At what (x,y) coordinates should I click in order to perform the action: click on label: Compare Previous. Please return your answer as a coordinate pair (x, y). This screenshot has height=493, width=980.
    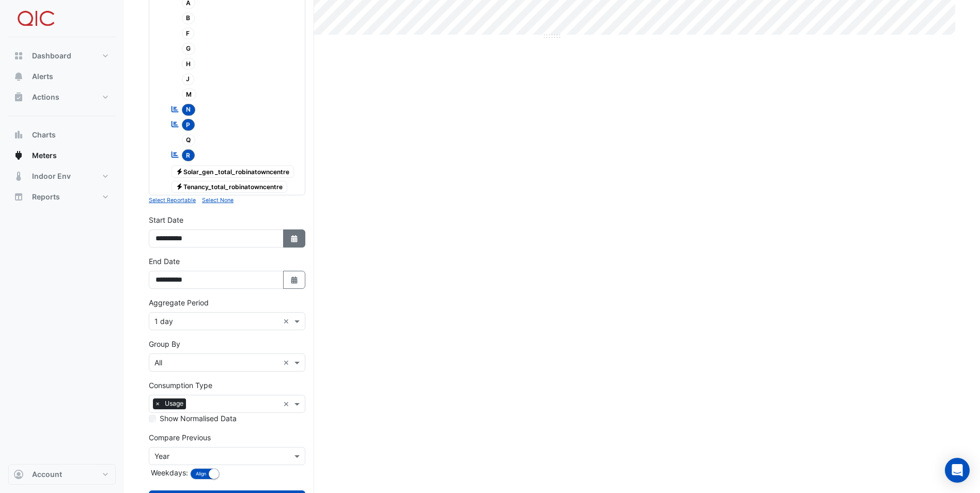
    Looking at the image, I should click on (180, 437).